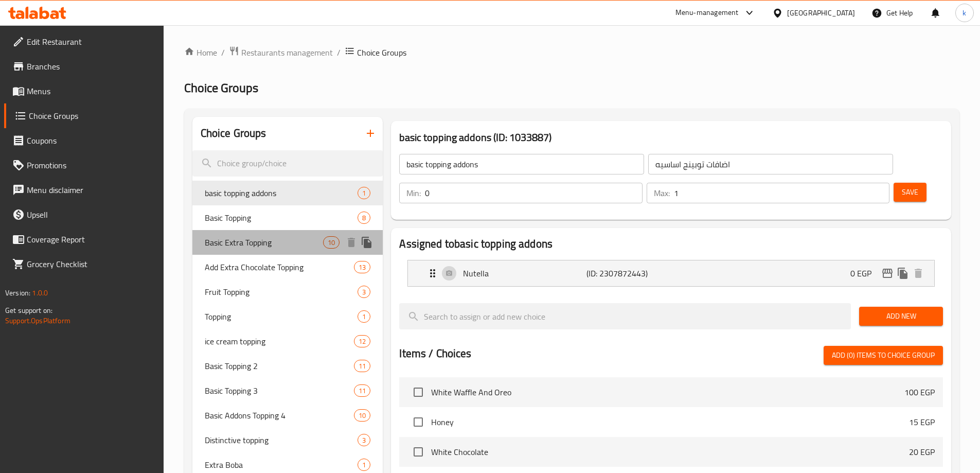  What do you see at coordinates (662, 193) in the screenshot?
I see `p: Max:` at bounding box center [662, 193].